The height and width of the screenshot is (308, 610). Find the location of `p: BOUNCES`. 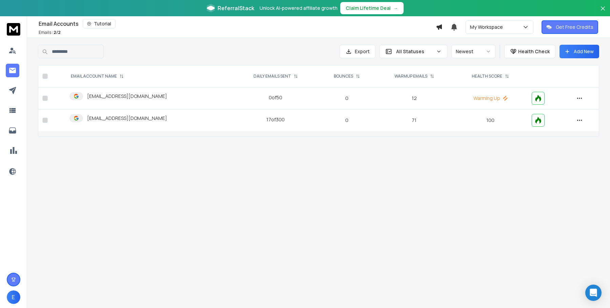

p: BOUNCES is located at coordinates (343, 76).